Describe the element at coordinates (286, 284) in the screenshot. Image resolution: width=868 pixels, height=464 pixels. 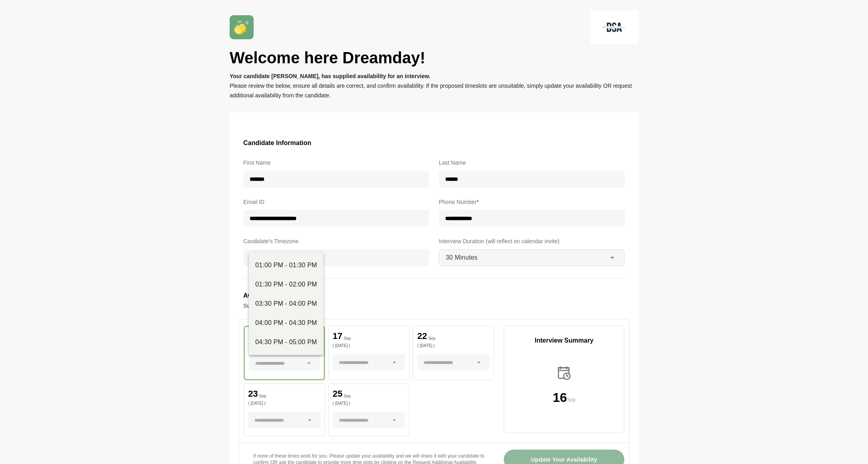
I see `div: 01:30 PM - 02:00 PM` at that location.